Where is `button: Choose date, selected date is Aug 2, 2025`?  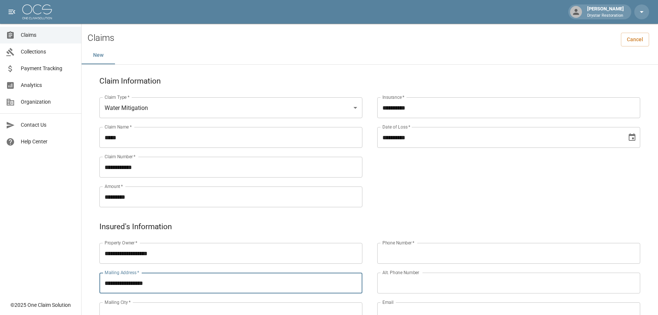 button: Choose date, selected date is Aug 2, 2025 is located at coordinates (632, 137).